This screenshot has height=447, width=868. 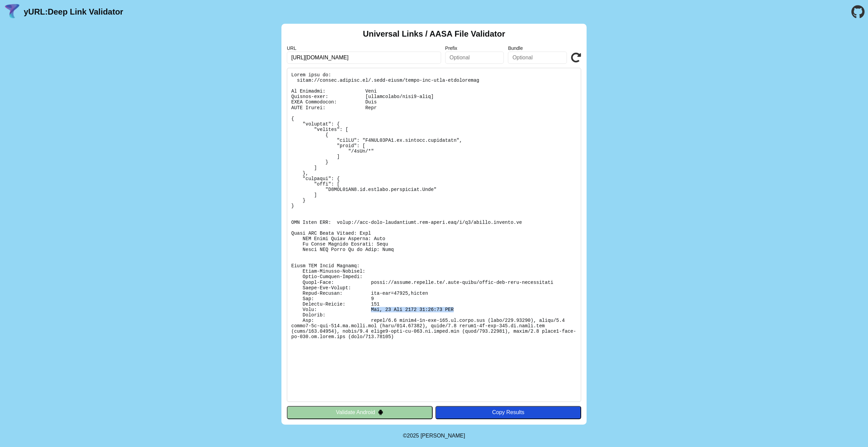 What do you see at coordinates (13, 12) in the screenshot?
I see `img: yURL Logo` at bounding box center [13, 12].